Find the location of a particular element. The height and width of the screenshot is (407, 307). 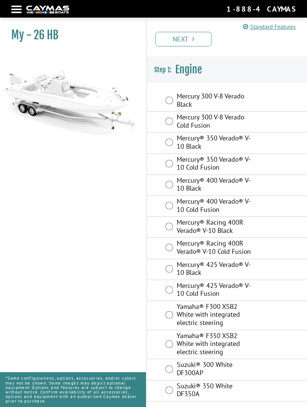

a: Next is located at coordinates (184, 39).